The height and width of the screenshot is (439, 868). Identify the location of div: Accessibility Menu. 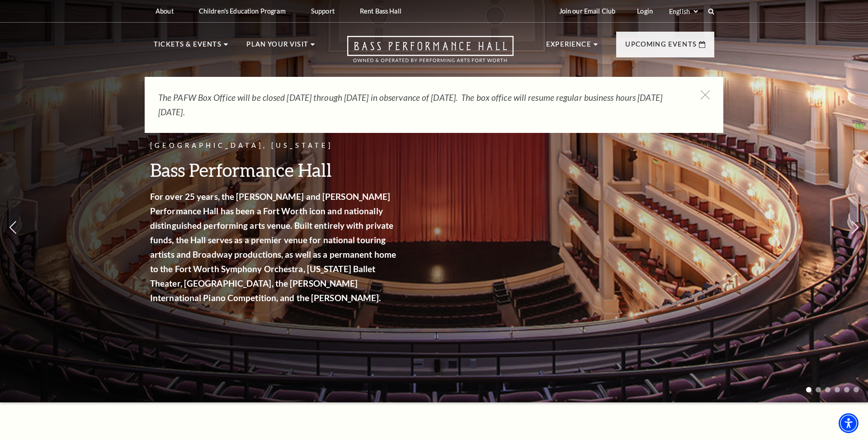
(849, 423).